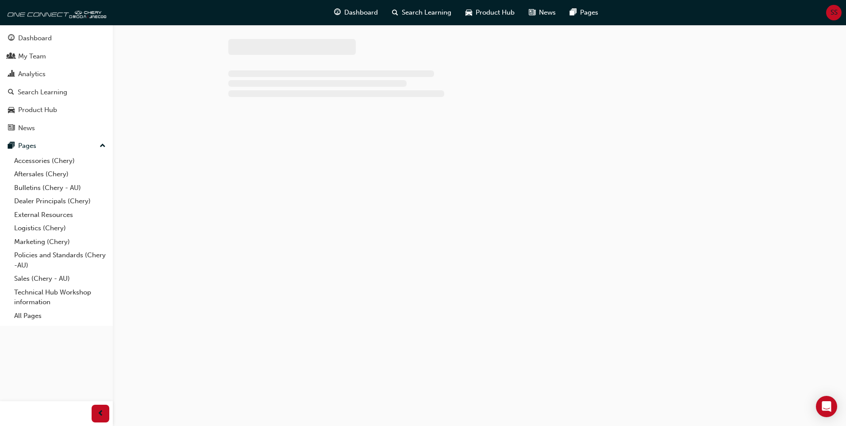 The width and height of the screenshot is (846, 426). I want to click on a: Technical Hub Workshop information, so click(60, 297).